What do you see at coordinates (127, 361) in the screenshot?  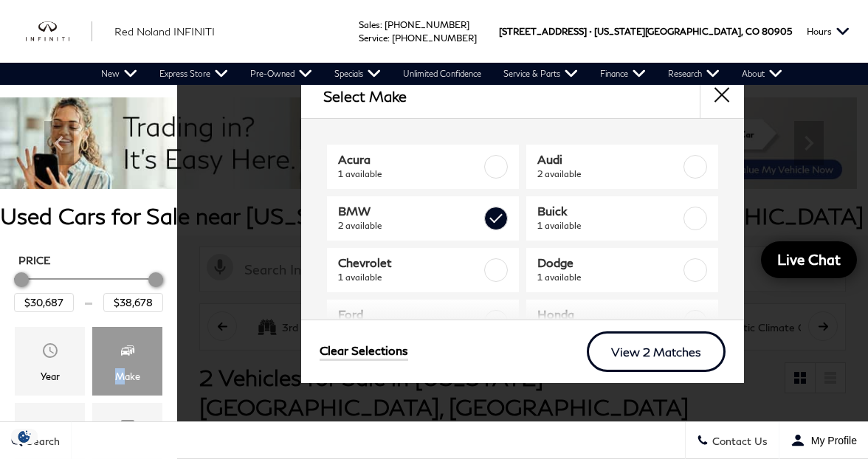 I see `div: MakeMake` at bounding box center [127, 361].